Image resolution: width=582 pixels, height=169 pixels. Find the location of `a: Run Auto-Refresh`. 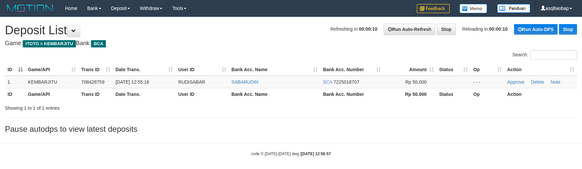

a: Run Auto-Refresh is located at coordinates (409, 29).